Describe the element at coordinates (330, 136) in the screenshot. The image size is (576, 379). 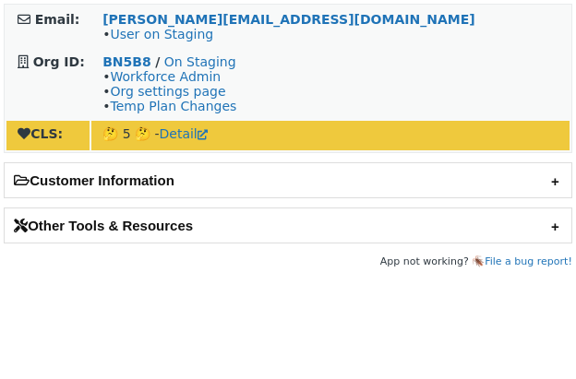
I see `td: 🤔 5 🤔 -` at that location.